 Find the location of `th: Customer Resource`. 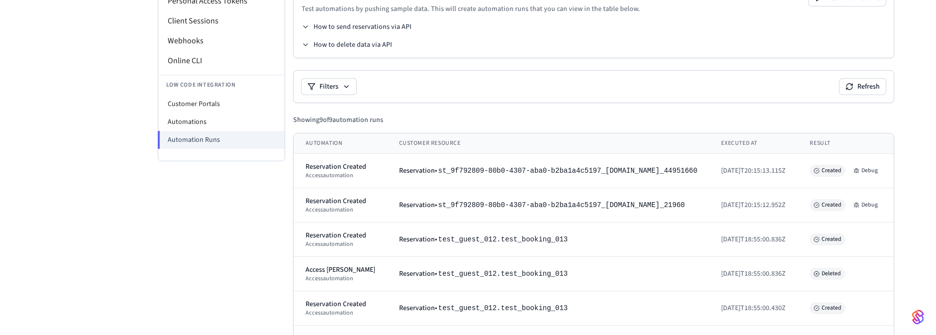

th: Customer Resource is located at coordinates (548, 143).